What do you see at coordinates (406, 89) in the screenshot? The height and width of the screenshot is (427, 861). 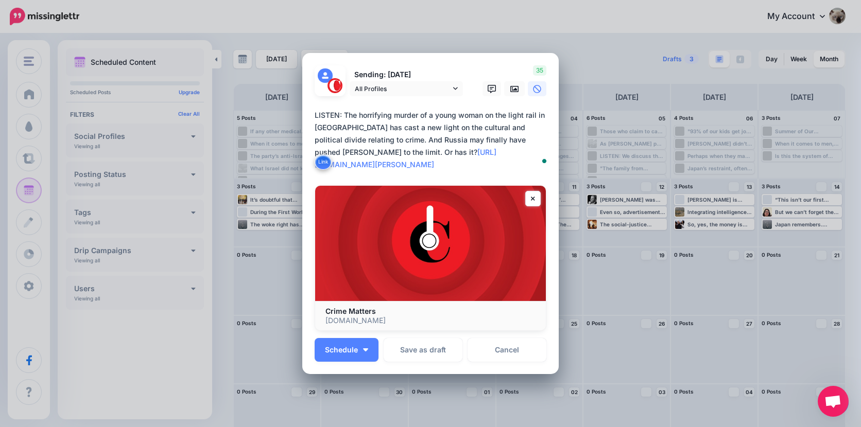 I see `a: All Profiles` at bounding box center [406, 89].